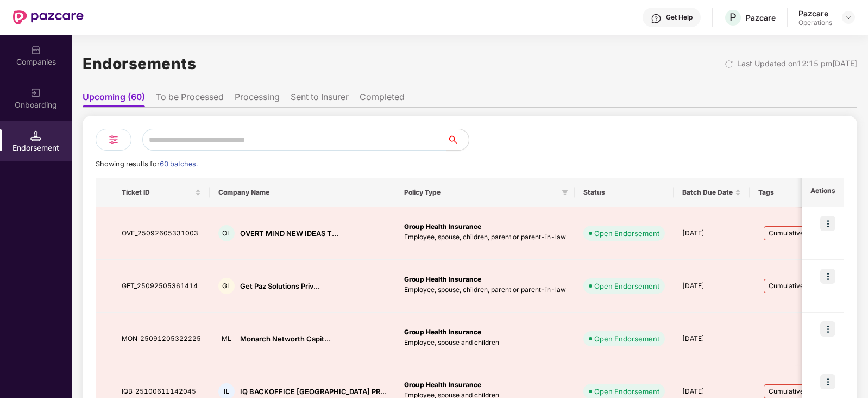 The image size is (868, 398). What do you see at coordinates (190, 99) in the screenshot?
I see `li: To be Processed` at bounding box center [190, 99].